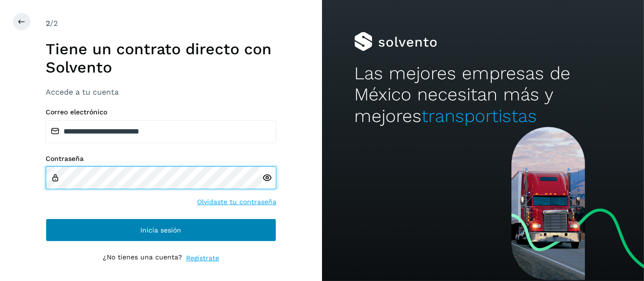 Image resolution: width=644 pixels, height=281 pixels. I want to click on button: Inicia sesión, so click(161, 230).